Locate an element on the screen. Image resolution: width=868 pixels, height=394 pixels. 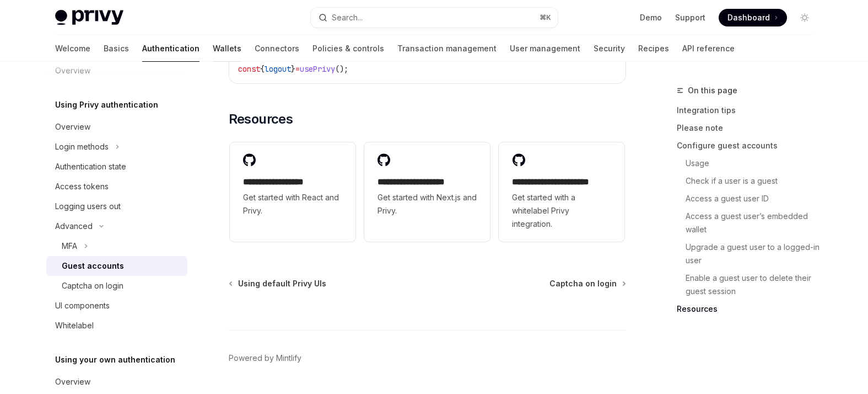
button: Toggle MFA section is located at coordinates (117, 246).